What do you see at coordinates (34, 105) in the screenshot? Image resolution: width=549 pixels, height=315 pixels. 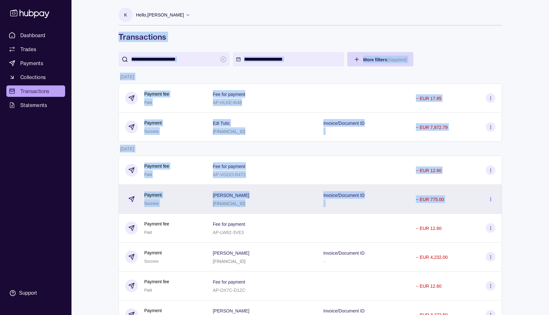 I see `span: Statements` at bounding box center [34, 105].